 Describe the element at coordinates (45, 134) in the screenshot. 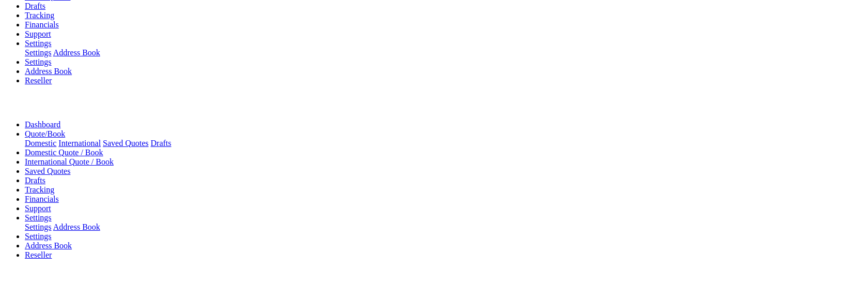

I see `a: Quote/Book` at that location.